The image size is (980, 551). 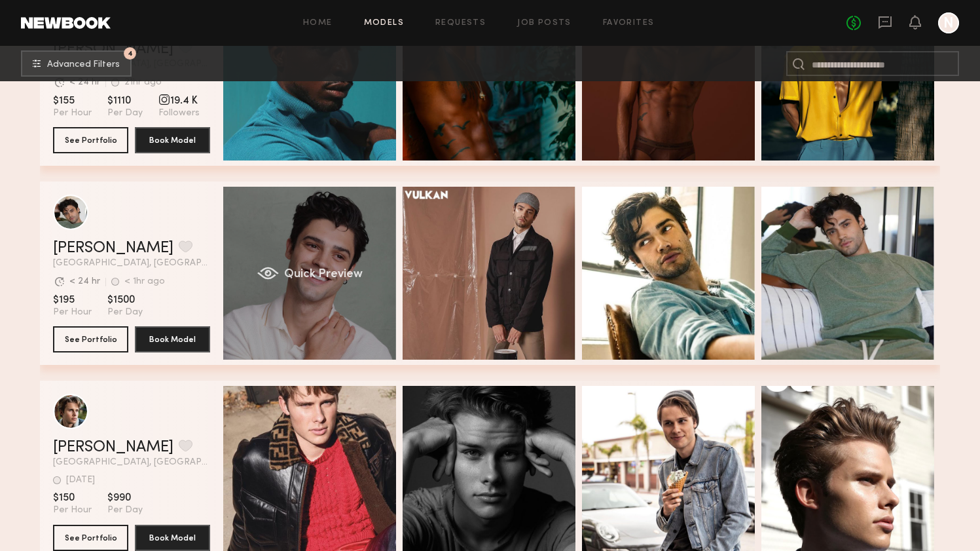 What do you see at coordinates (72, 498) in the screenshot?
I see `span: $150` at bounding box center [72, 498].